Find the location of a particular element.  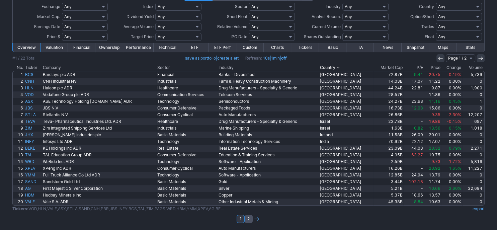

a: Telecom Services is located at coordinates (268, 95).